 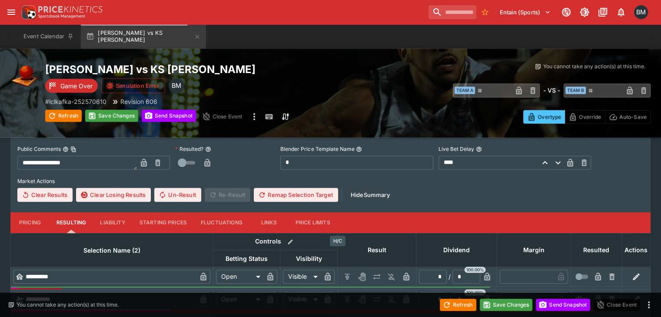 I want to click on h6: - VS -, so click(x=552, y=90).